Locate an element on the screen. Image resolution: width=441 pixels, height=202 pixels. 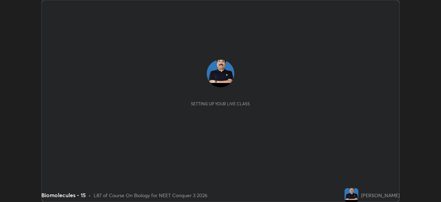
div: Setting up your live class is located at coordinates (220, 103).